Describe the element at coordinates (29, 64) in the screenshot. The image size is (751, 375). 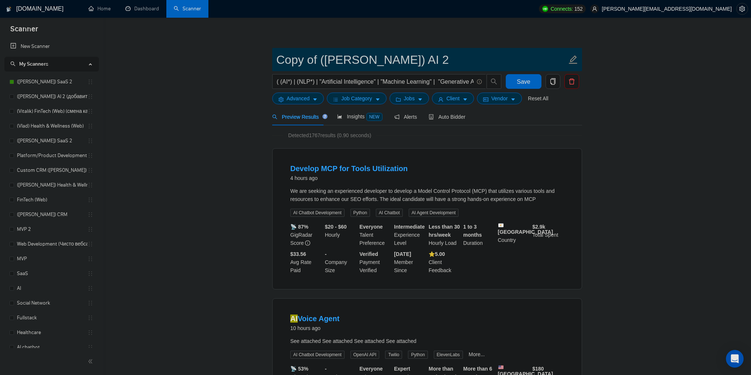
I see `span: My Scanners` at that location.